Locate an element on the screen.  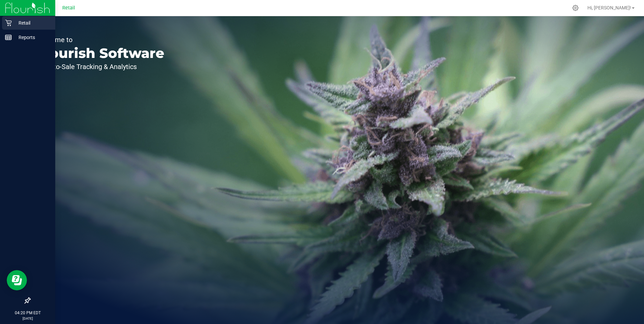
inline-svg: Retail is located at coordinates (8, 23).